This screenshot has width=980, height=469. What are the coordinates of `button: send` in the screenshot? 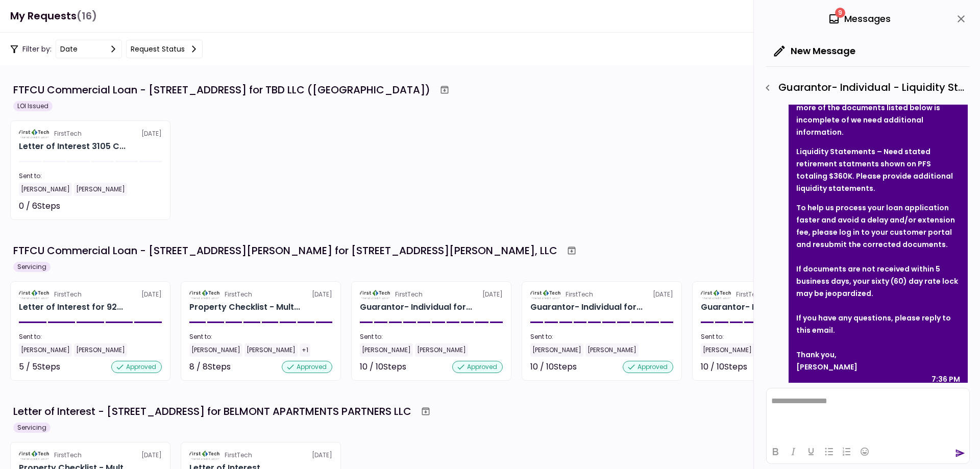 It's located at (960, 453).